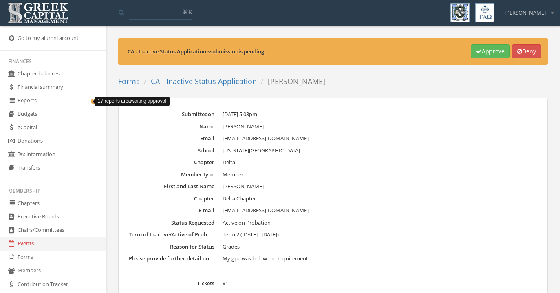  What do you see at coordinates (490, 51) in the screenshot?
I see `button: Approve` at bounding box center [490, 51].